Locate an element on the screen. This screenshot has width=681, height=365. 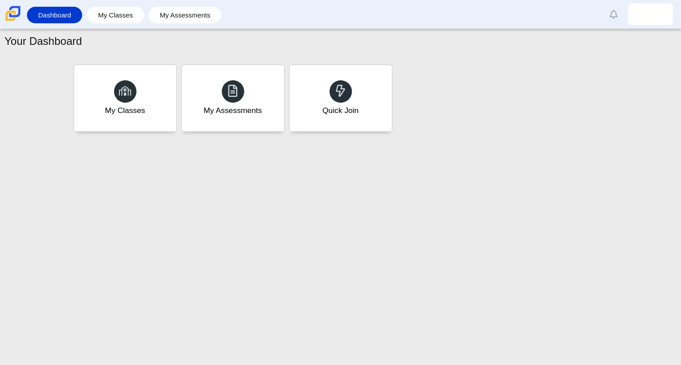
div: My Classes is located at coordinates (125, 110).